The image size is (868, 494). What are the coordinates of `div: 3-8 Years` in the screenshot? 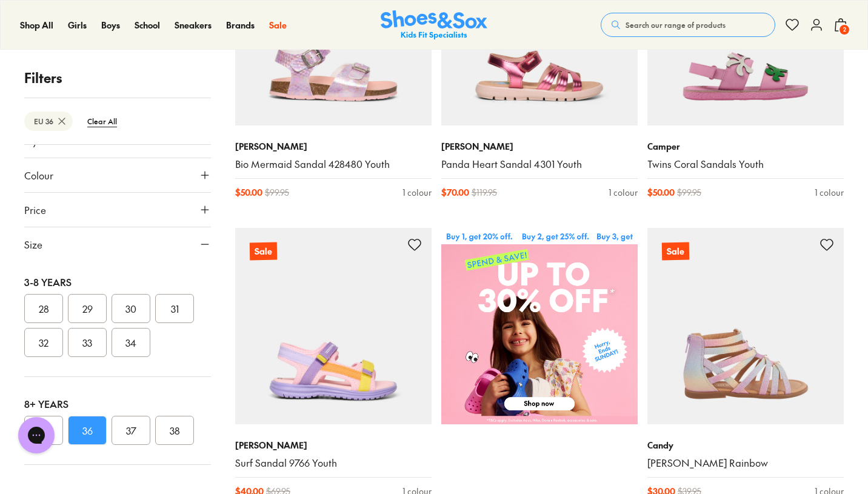 It's located at (117, 282).